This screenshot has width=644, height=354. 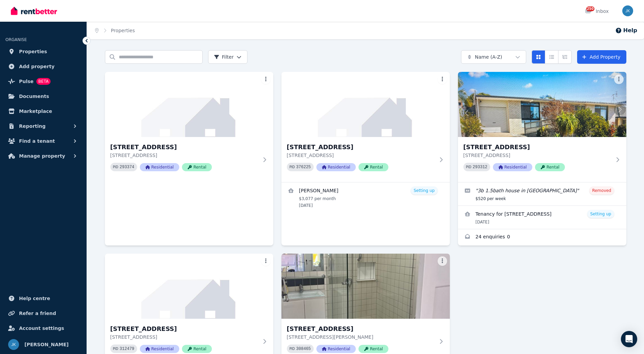 I want to click on button: Manage property, so click(x=43, y=156).